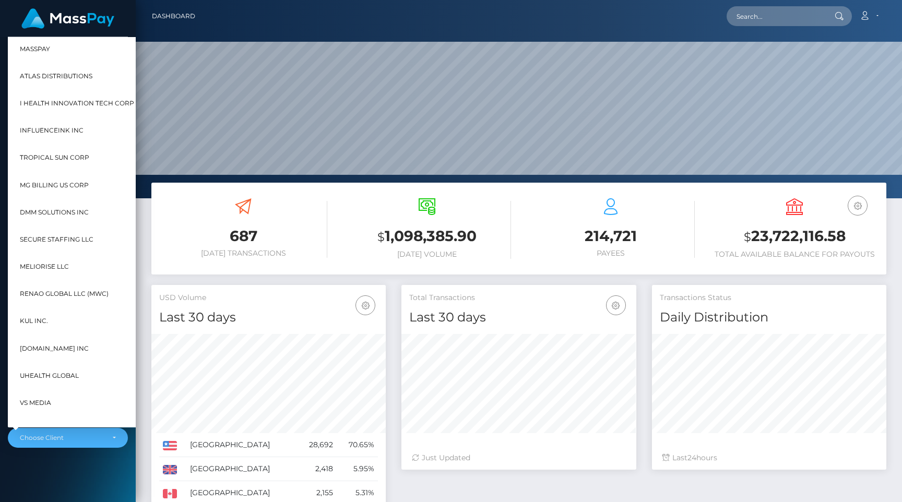 The image size is (902, 502). What do you see at coordinates (170, 470) in the screenshot?
I see `img: GB.png` at bounding box center [170, 470].